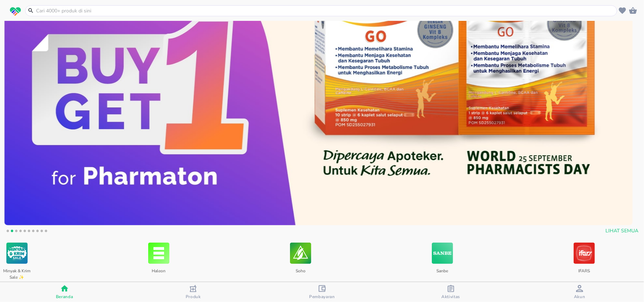  I want to click on img: Sanbe, so click(442, 253).